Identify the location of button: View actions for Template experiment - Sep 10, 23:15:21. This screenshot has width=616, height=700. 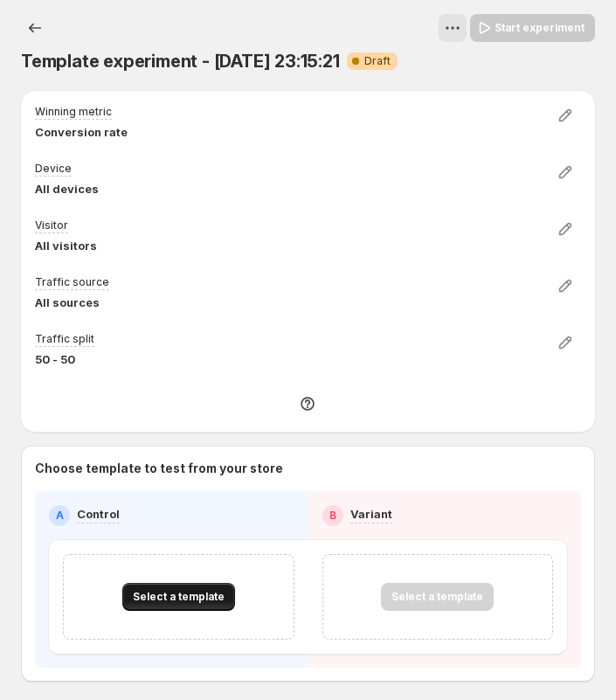
(453, 28).